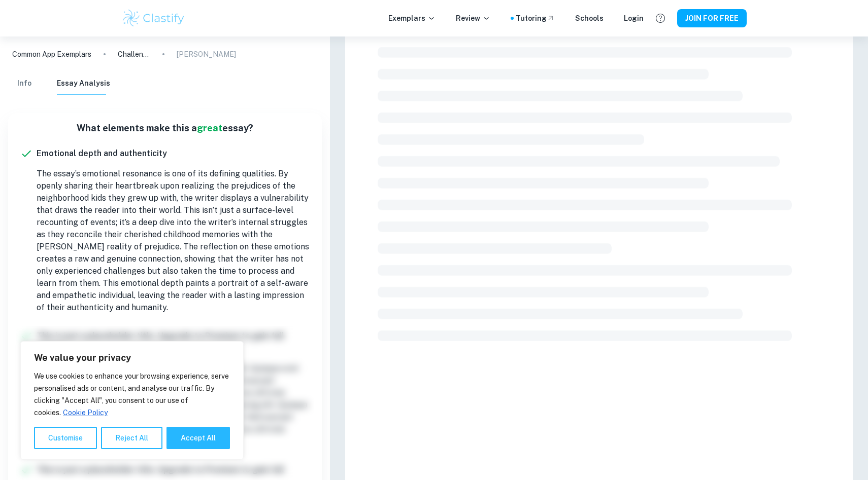 The width and height of the screenshot is (868, 480). What do you see at coordinates (85, 412) in the screenshot?
I see `a: Cookie Policy` at bounding box center [85, 412].